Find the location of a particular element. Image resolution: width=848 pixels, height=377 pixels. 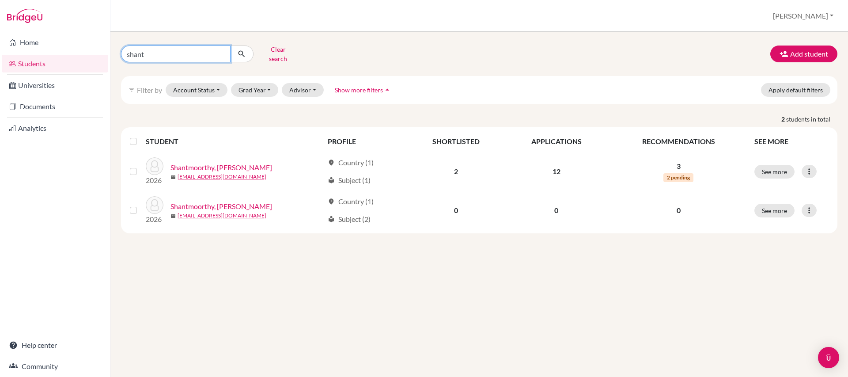

div: Open Intercom Messenger is located at coordinates (829, 357).